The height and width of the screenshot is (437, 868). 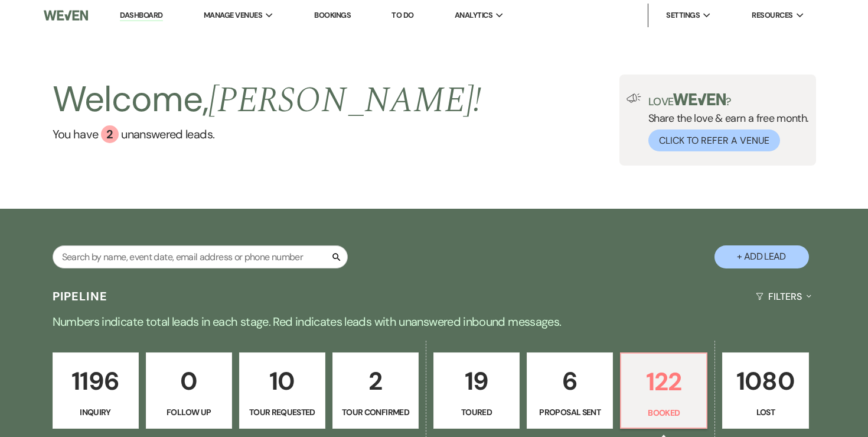 What do you see at coordinates (189, 391) in the screenshot?
I see `a: 0Follow Up` at bounding box center [189, 391].